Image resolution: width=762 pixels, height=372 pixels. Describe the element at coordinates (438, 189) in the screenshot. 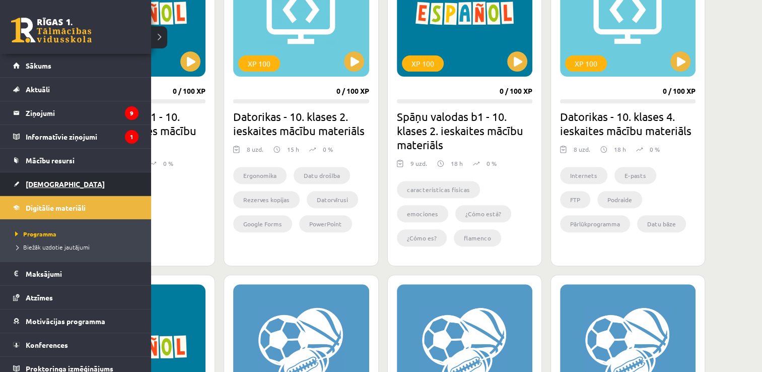

I see `li: características físicas` at that location.